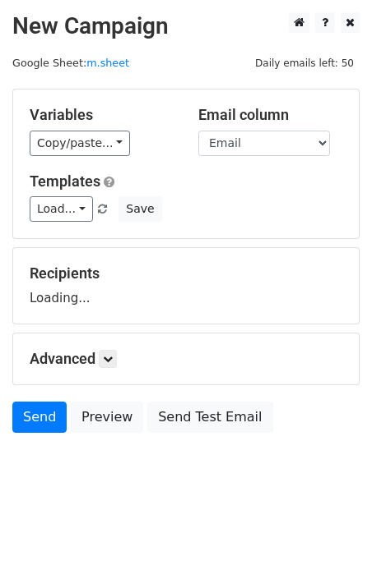 This screenshot has height=588, width=372. I want to click on h5: Email column, so click(269, 115).